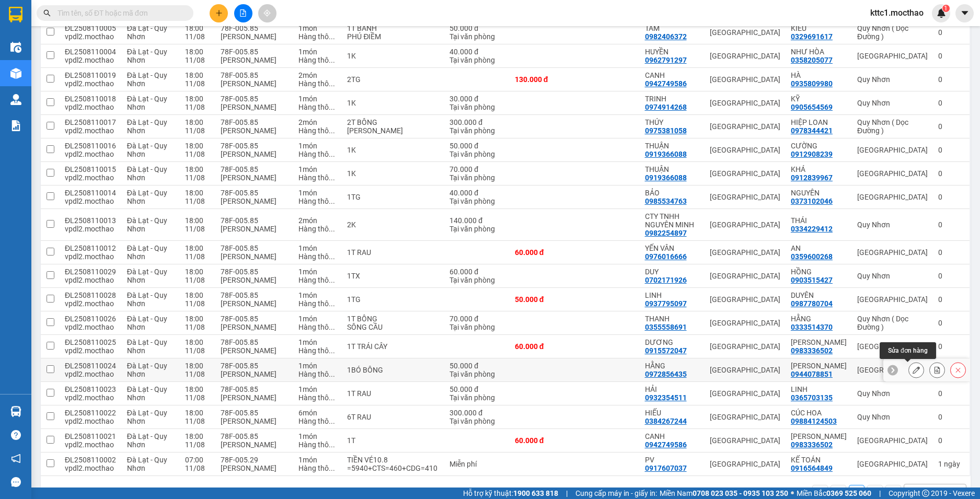 The height and width of the screenshot is (499, 980). What do you see at coordinates (897, 13) in the screenshot?
I see `span: kttc1.mocthao` at bounding box center [897, 13].